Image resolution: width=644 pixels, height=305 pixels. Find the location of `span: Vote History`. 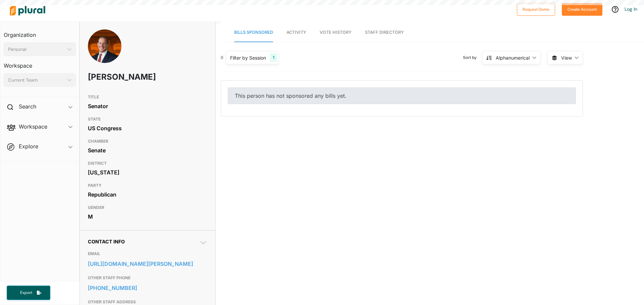

span: Vote History is located at coordinates (335, 32).